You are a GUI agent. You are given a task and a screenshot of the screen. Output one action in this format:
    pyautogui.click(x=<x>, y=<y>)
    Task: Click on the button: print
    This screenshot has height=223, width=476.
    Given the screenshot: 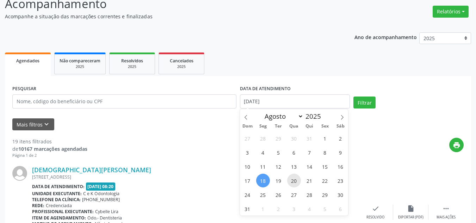 What is the action you would take?
    pyautogui.click(x=456, y=145)
    